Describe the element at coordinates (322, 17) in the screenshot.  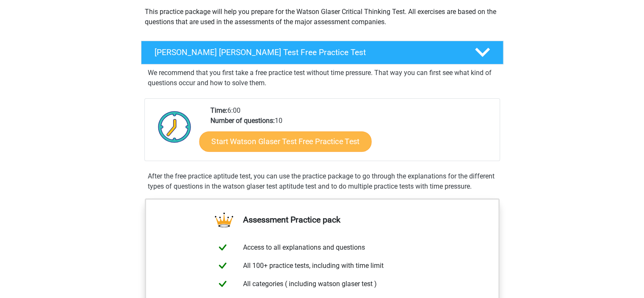
I see `p: This practice package will help you prepare for the Watson Glaser Critical Thinking Test. All exe...` at that location.